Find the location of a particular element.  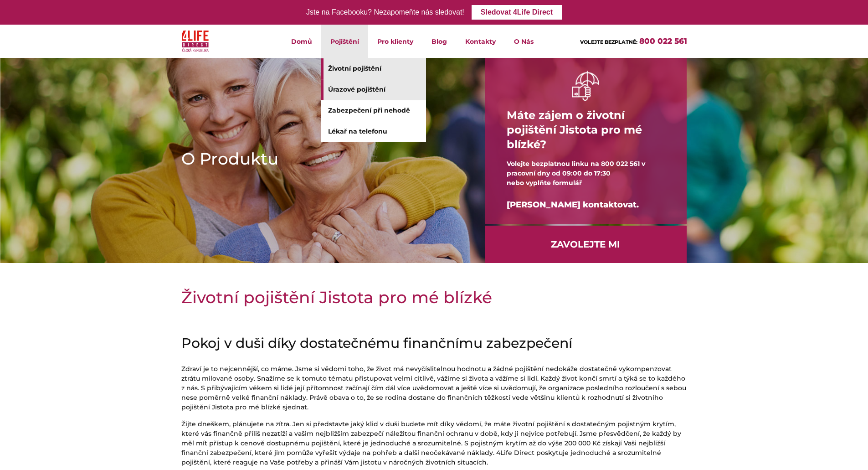

a: Životní pojištění is located at coordinates (374, 68).